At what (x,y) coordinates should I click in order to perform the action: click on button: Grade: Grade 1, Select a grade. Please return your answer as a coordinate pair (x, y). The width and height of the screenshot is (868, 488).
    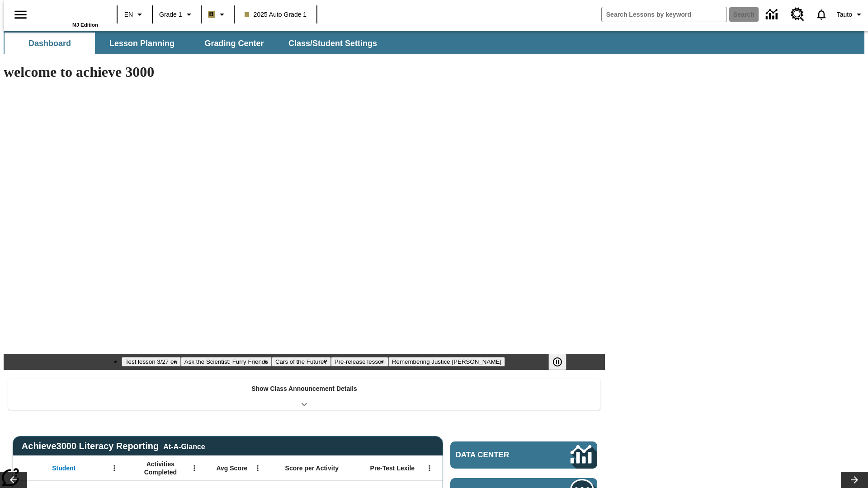
    Looking at the image, I should click on (177, 14).